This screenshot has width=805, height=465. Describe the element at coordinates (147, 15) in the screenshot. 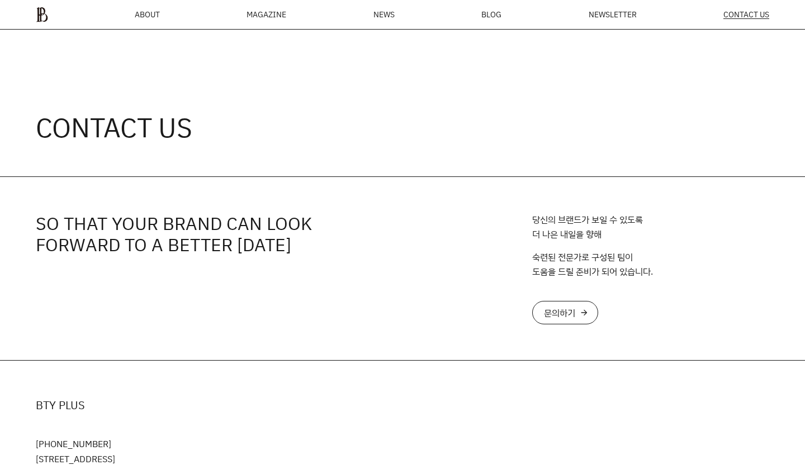

I see `span: ABOUT` at that location.